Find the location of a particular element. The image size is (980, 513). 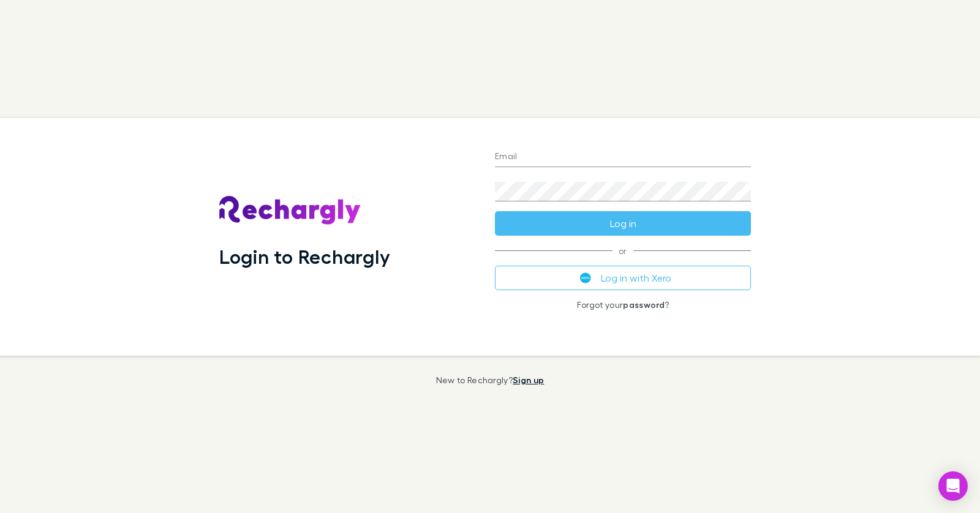

p: Forgot your ? is located at coordinates (623, 305).